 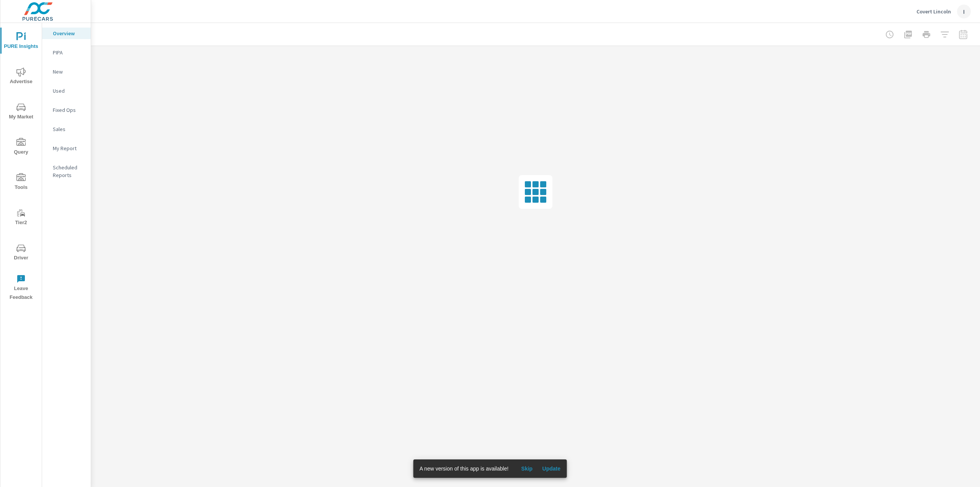 I want to click on span: A new version of this app is available!, so click(x=464, y=468).